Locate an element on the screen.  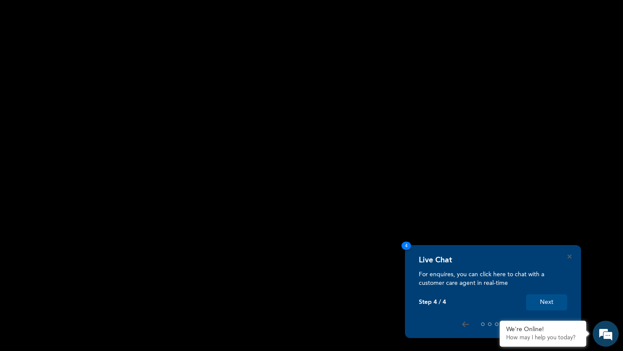
p: For enquires, you can click here to chat with a customer care agent in real-time is located at coordinates (493, 279).